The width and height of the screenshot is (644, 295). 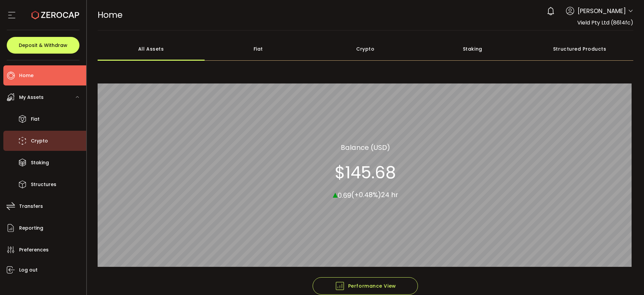 I want to click on div: Crypto, so click(x=365, y=49).